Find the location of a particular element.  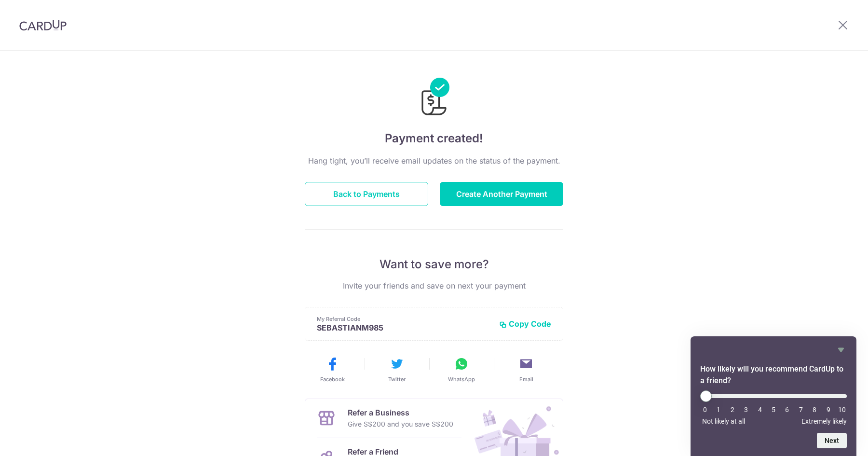

li: 5 is located at coordinates (774, 410).